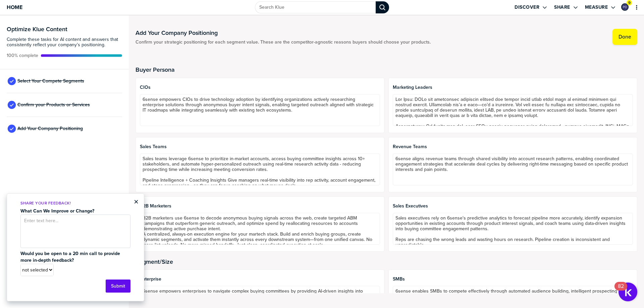  What do you see at coordinates (22, 56) in the screenshot?
I see `span: Active` at bounding box center [22, 56].